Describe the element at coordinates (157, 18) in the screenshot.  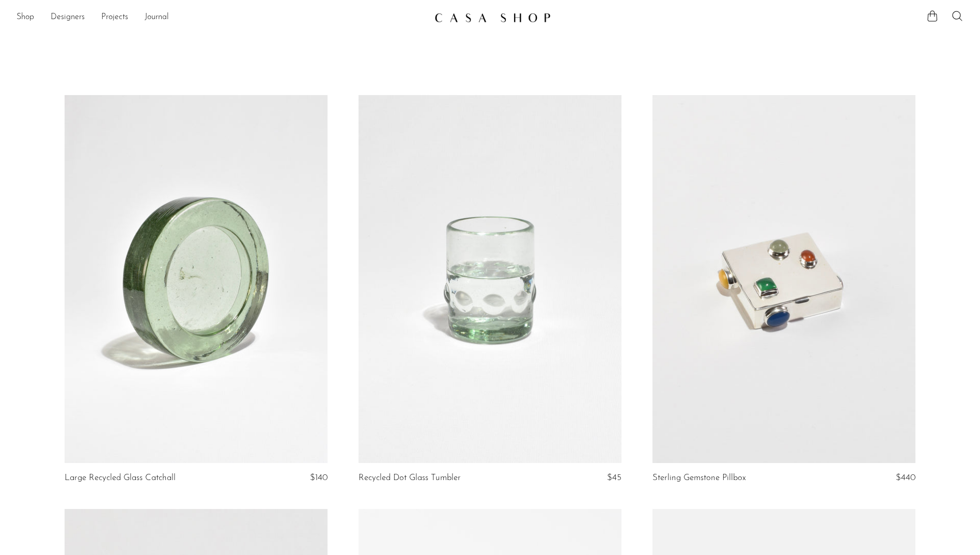
I see `a: Journal` at that location.